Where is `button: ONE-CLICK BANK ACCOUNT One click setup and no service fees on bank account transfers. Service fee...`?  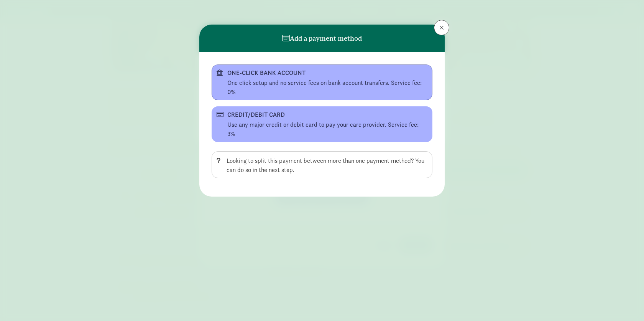 button: ONE-CLICK BANK ACCOUNT One click setup and no service fees on bank account transfers. Service fee... is located at coordinates (322, 82).